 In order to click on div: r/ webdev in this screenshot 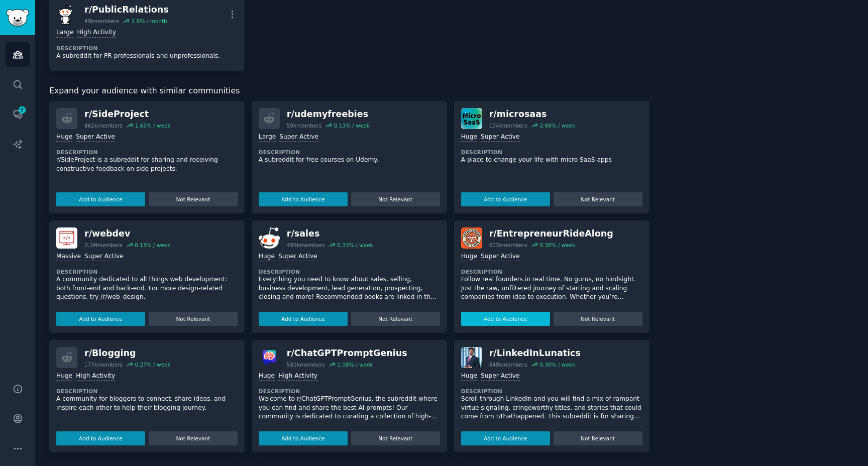, I will do `click(127, 234)`.